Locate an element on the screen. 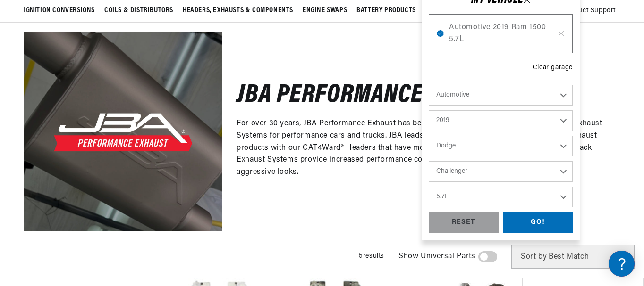  select: Make is located at coordinates (500, 146).